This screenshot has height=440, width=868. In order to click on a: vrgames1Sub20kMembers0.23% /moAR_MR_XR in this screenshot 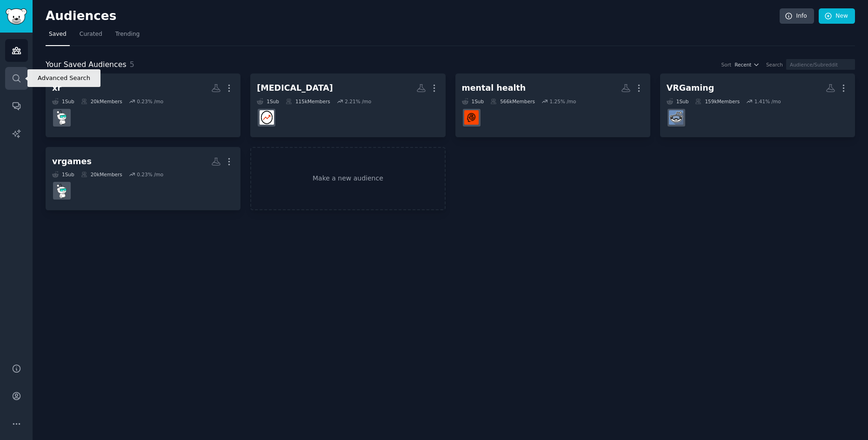, I will do `click(142, 179)`.